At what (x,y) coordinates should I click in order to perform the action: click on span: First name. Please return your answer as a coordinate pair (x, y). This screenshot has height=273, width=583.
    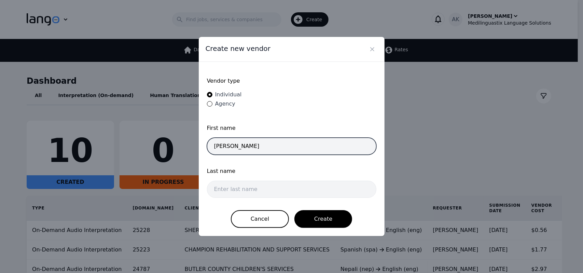
    Looking at the image, I should click on (292, 128).